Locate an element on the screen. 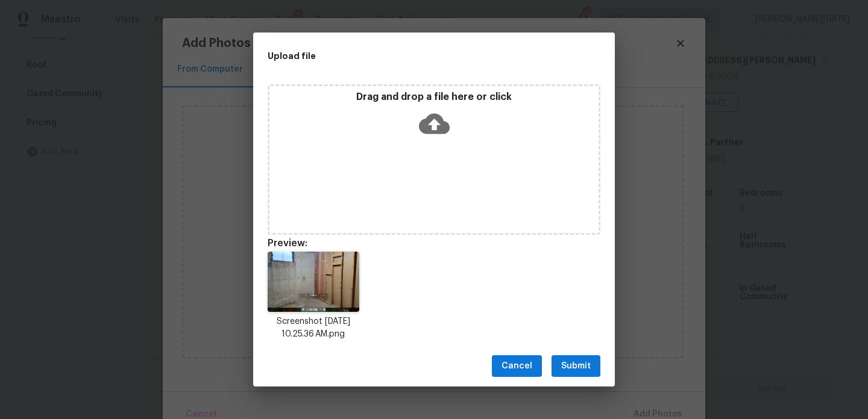 This screenshot has height=419, width=868. button: Submit is located at coordinates (576, 366).